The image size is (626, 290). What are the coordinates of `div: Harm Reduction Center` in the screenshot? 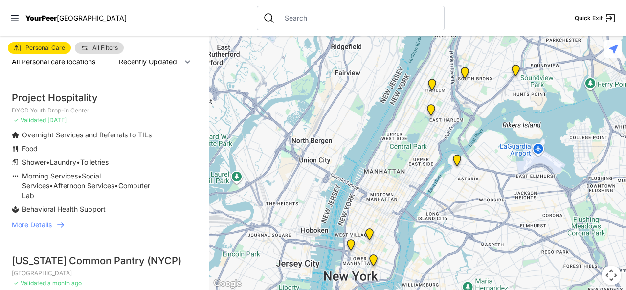 It's located at (464, 75).